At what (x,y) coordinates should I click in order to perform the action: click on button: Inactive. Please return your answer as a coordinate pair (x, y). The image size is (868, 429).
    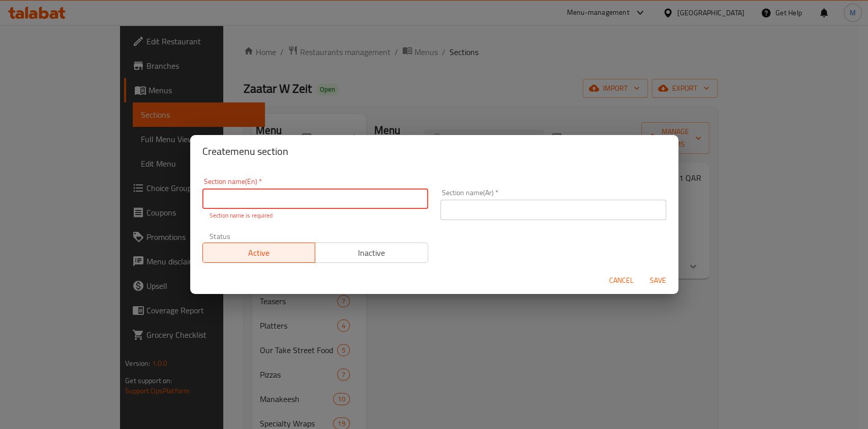
    Looking at the image, I should click on (371, 253).